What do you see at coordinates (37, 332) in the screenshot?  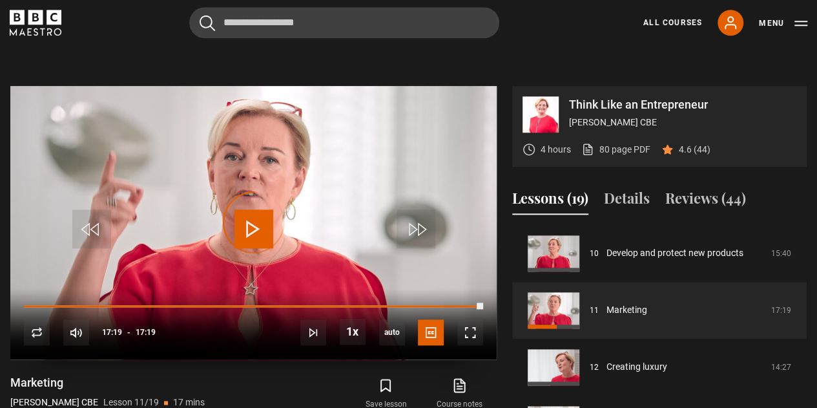 I see `button: Replay` at bounding box center [37, 332].